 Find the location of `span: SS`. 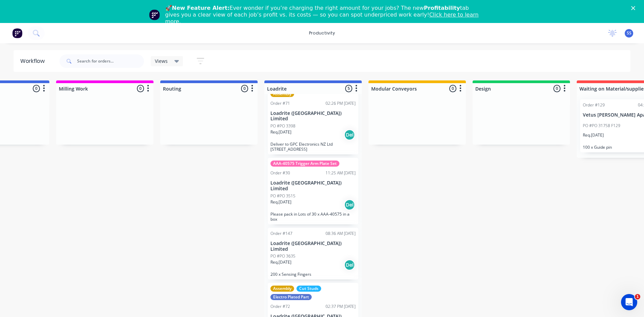

span: SS is located at coordinates (629, 33).